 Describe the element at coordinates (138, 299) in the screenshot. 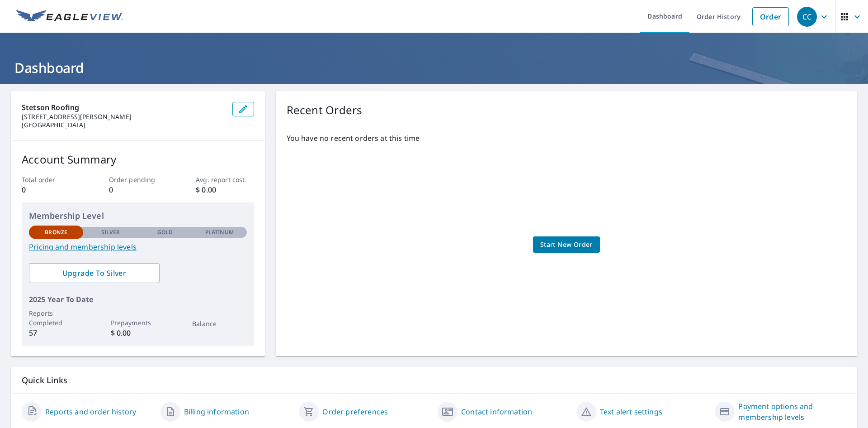

I see `p: 2025 Year To Date` at that location.